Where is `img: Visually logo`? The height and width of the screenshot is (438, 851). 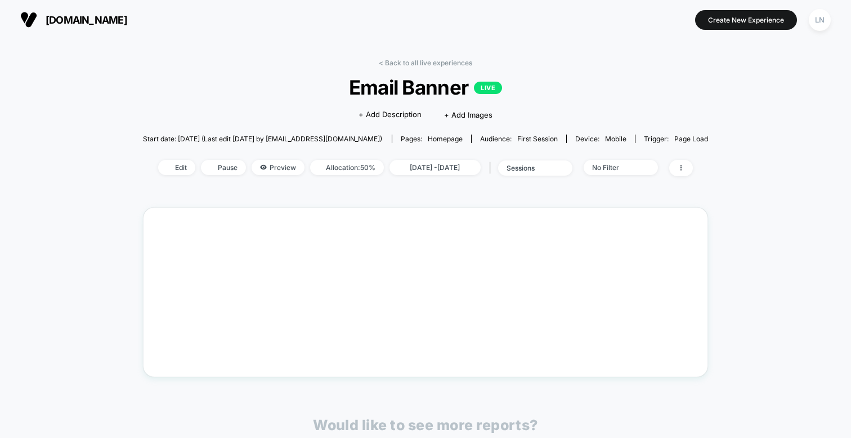
img: Visually logo is located at coordinates (29, 20).